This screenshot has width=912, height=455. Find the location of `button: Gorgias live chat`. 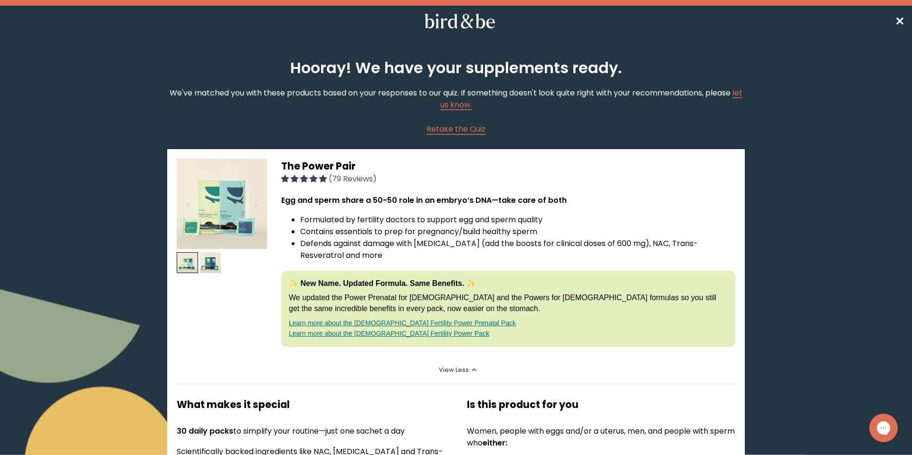

button: Gorgias live chat is located at coordinates (19, 18).